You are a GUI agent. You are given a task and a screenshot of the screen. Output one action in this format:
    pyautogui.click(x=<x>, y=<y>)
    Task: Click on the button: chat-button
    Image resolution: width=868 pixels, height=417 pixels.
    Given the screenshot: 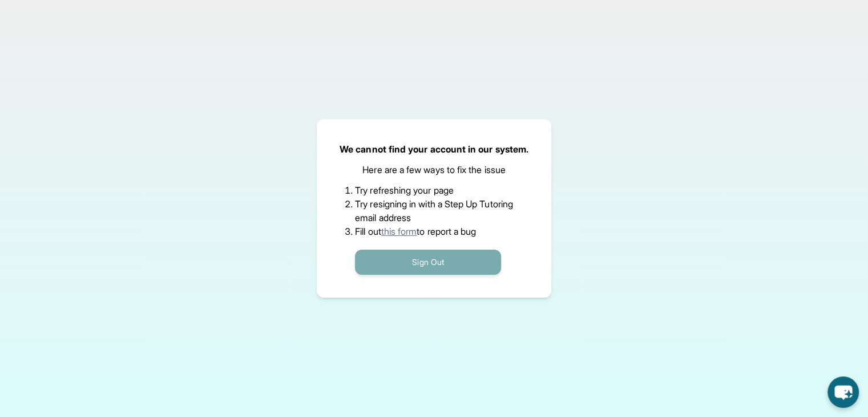 What is the action you would take?
    pyautogui.click(x=843, y=392)
    